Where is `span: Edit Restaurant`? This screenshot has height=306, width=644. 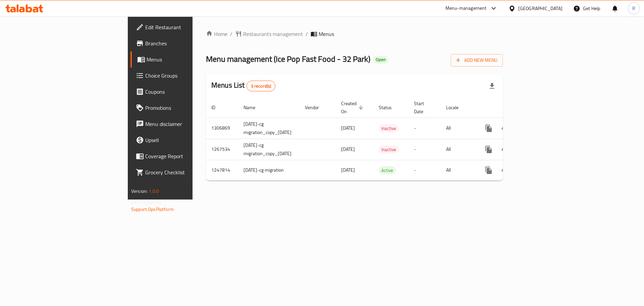 span: Edit Restaurant is located at coordinates (187, 27).